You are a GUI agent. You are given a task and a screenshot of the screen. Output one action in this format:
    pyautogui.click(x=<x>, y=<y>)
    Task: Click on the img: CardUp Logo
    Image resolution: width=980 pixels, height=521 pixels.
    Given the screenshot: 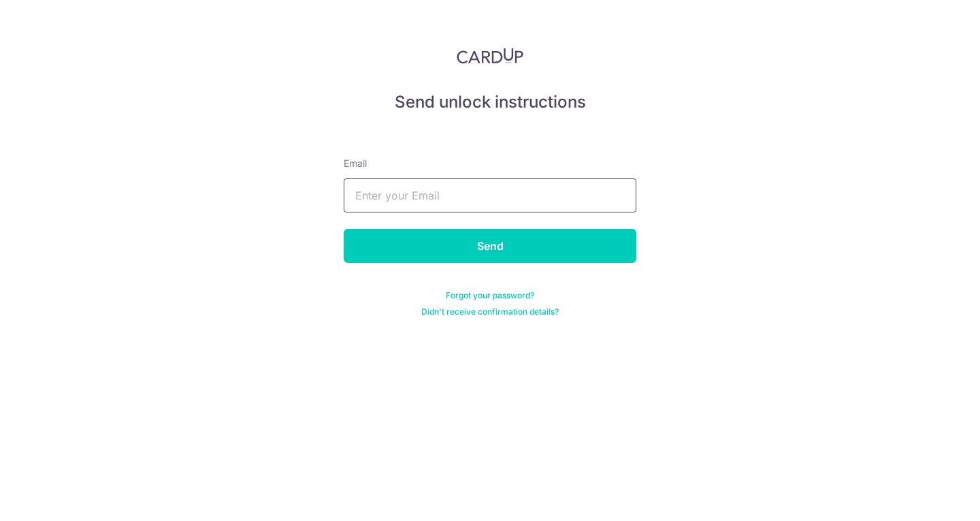 What is the action you would take?
    pyautogui.click(x=490, y=56)
    